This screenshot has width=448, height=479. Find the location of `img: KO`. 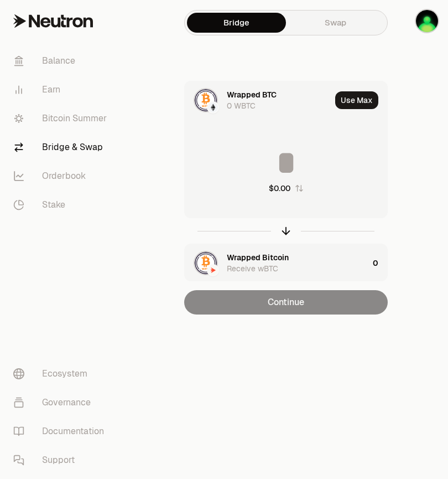

img: KO is located at coordinates (427, 21).